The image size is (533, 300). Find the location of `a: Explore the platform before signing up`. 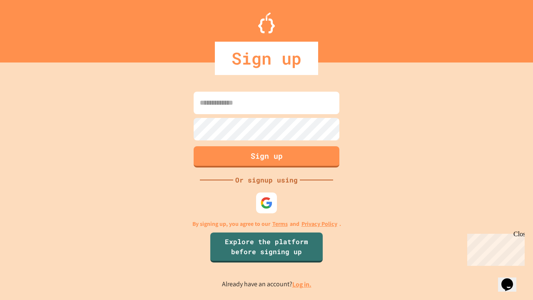

a: Explore the platform before signing up is located at coordinates (267, 248).